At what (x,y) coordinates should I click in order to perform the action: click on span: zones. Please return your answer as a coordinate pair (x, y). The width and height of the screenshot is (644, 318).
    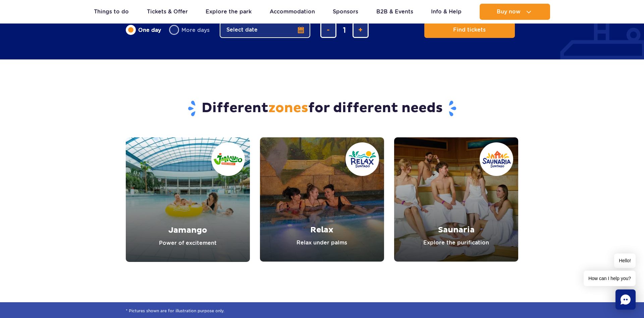
    Looking at the image, I should click on (288, 108).